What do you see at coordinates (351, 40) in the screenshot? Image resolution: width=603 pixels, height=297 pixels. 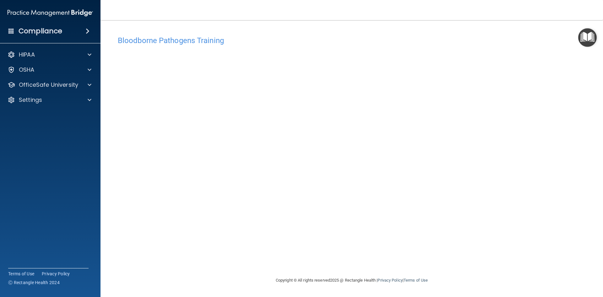 I see `h4: Bloodborne Pathogens Training` at bounding box center [351, 40].